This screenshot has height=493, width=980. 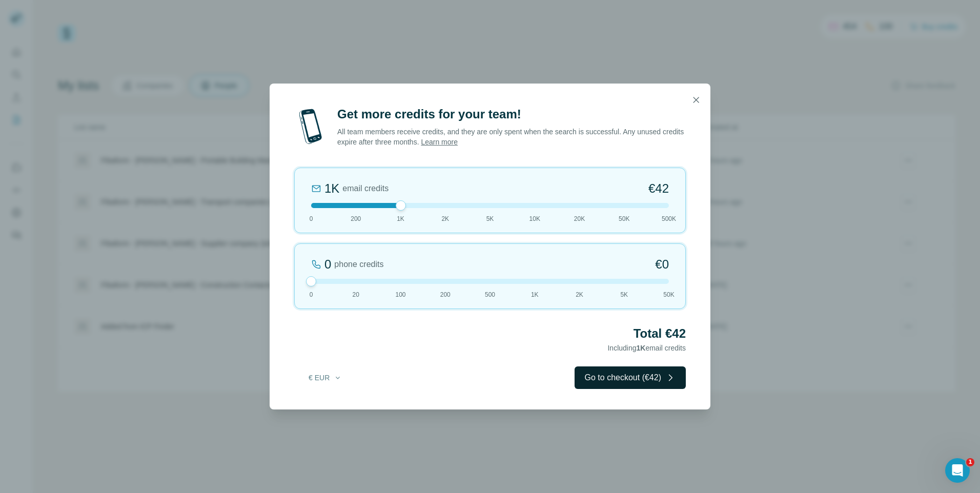 What do you see at coordinates (669, 219) in the screenshot?
I see `span: 500K` at bounding box center [669, 219].